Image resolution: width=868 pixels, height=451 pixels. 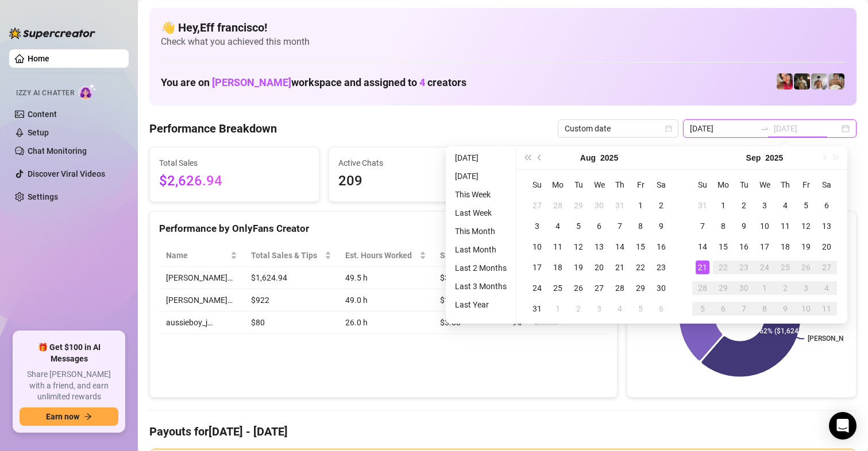 I want to click on td: 49.5 h, so click(x=386, y=278).